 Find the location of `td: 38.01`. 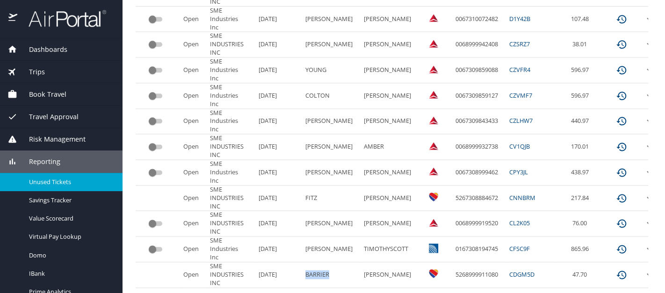

td: 38.01 is located at coordinates (581, 44).